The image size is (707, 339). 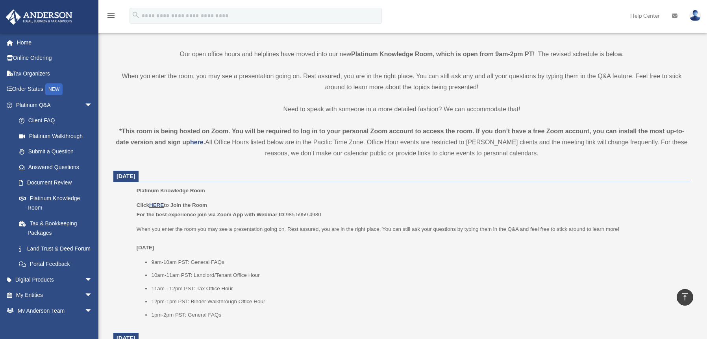 I want to click on a: Platinum Knowledge Room, so click(x=56, y=203).